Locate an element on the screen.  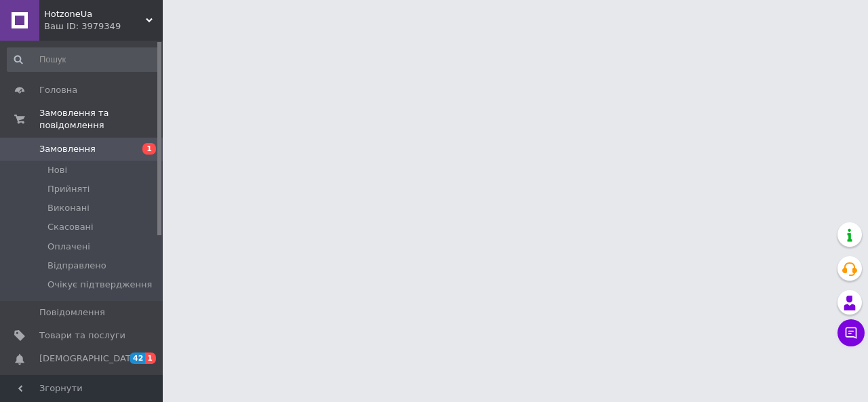
span: Повідомлення is located at coordinates (72, 313).